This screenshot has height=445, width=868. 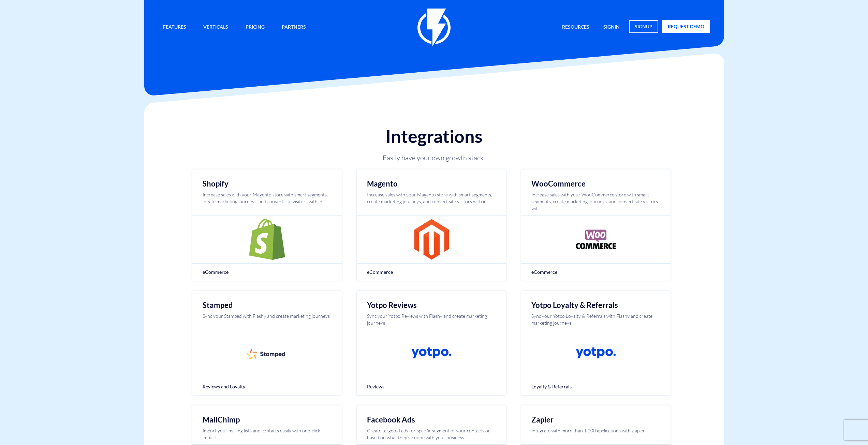 I want to click on h2: Shopify, so click(x=267, y=184).